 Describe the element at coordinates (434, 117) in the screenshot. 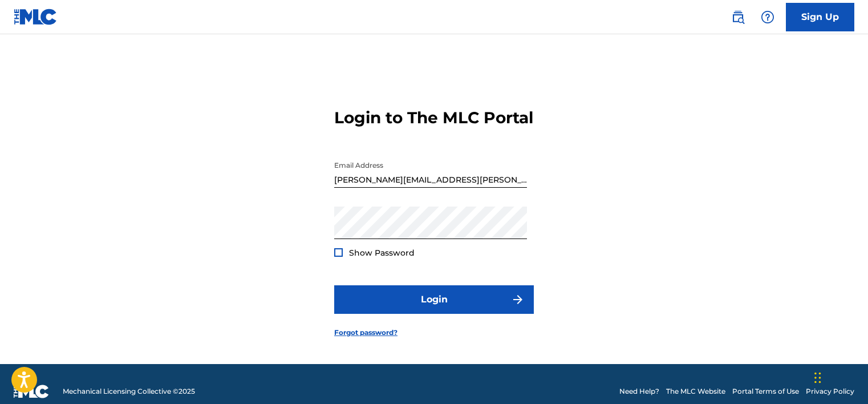

I see `h3: Login to The MLC Portal` at that location.